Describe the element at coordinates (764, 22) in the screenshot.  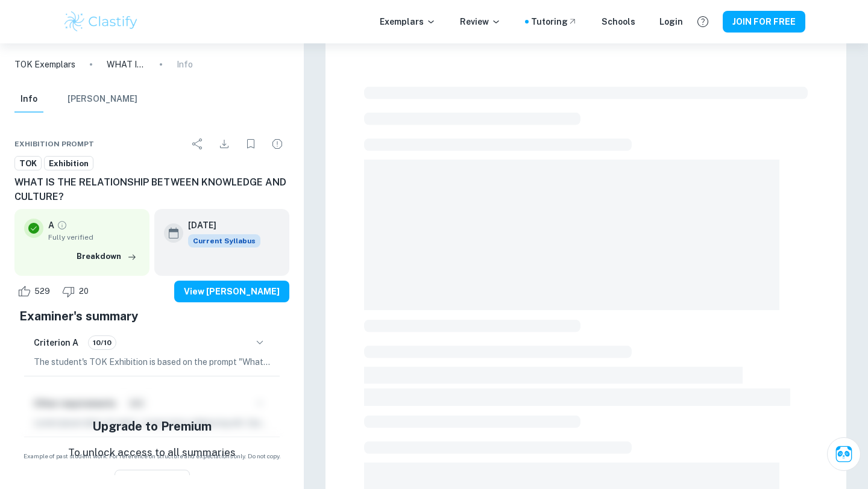
I see `button: JOIN FOR FREE` at that location.